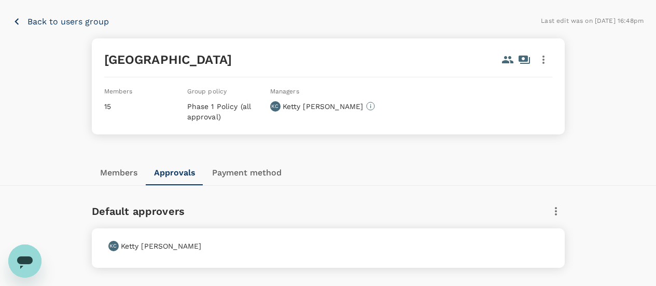 Image resolution: width=656 pixels, height=286 pixels. Describe the element at coordinates (175, 173) in the screenshot. I see `button: Approvals` at that location.